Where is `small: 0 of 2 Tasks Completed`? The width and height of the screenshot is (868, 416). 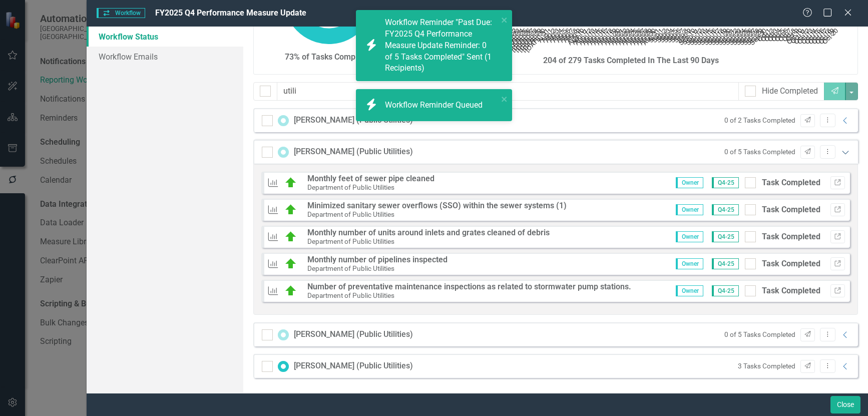 small: 0 of 2 Tasks Completed is located at coordinates (760, 120).